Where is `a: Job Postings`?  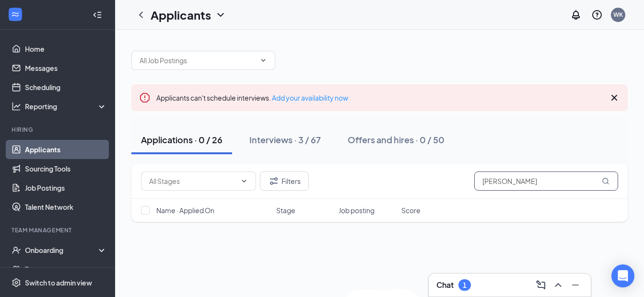
a: Job Postings is located at coordinates (65, 188).